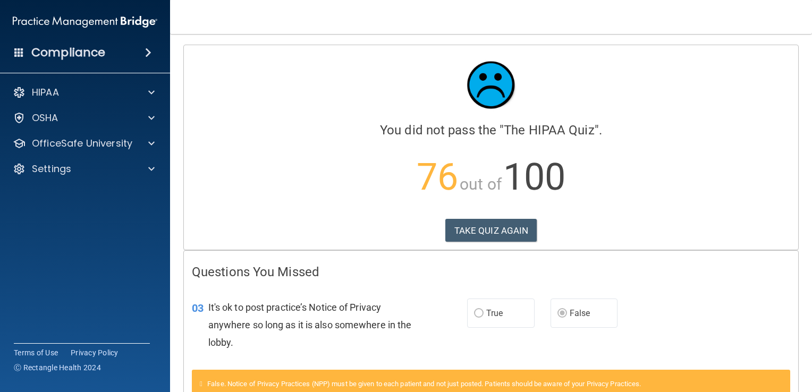 This screenshot has width=812, height=392. I want to click on span: False. Notice of Privacy Practices (NPP) must be given to each patient and not just posted. Patie..., so click(424, 384).